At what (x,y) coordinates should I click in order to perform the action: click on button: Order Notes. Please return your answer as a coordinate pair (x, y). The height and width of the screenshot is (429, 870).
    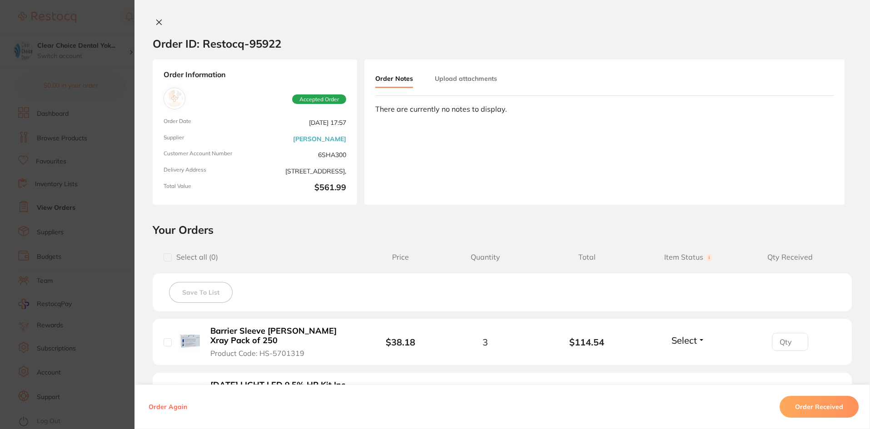
    Looking at the image, I should click on (394, 79).